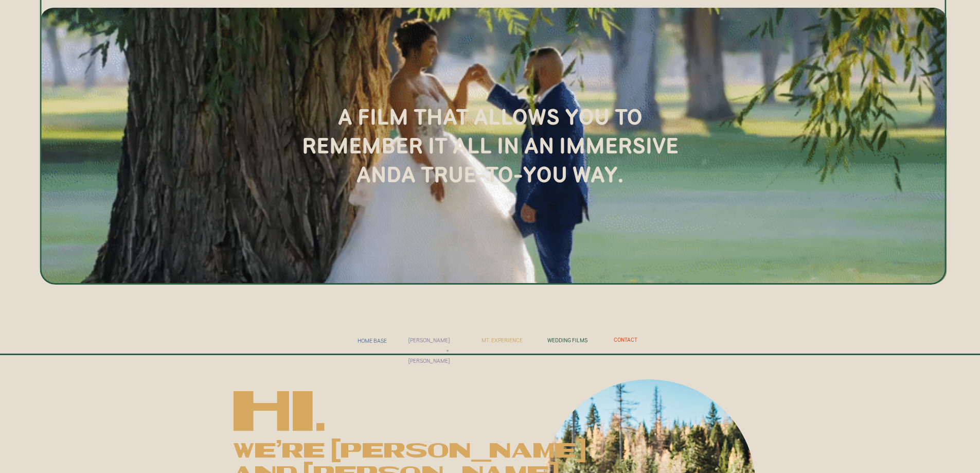  Describe the element at coordinates (314, 406) in the screenshot. I see `p: HI.` at that location.